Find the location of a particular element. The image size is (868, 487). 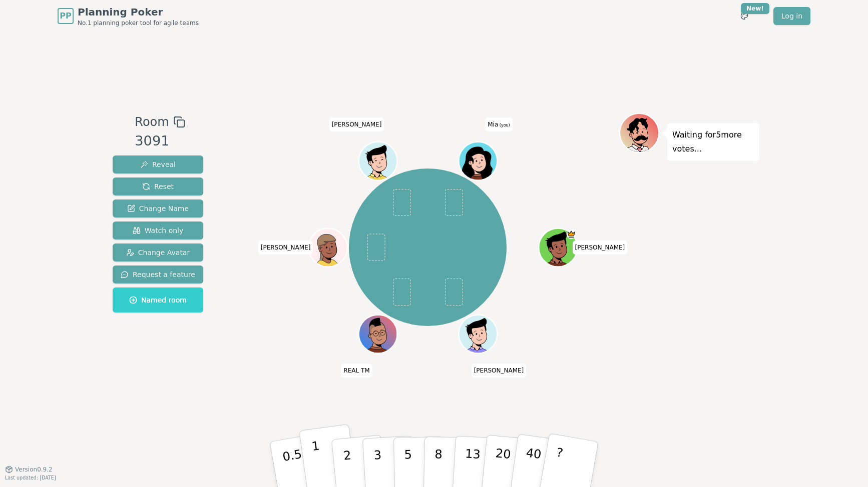

span: Reveal is located at coordinates (158, 164).